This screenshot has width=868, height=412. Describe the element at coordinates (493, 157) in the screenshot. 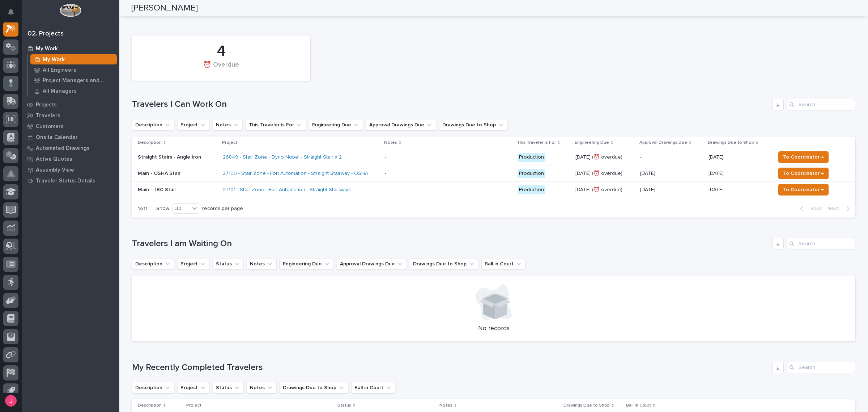

I see `tr: Straight Stairs - Angle Iron26849 - Stair Zone - Dyno Nobel - Straight Stair x 2 - Production[DAT...` at that location.